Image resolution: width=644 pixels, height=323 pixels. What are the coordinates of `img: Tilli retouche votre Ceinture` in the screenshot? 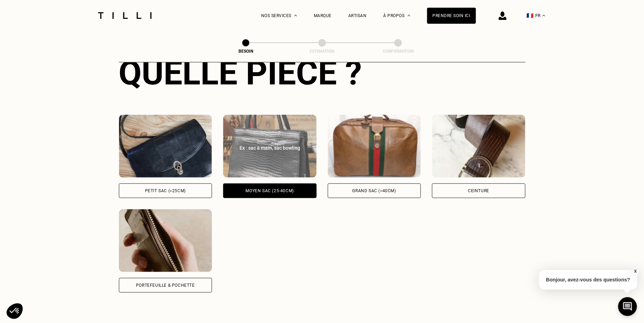 It's located at (479, 146).